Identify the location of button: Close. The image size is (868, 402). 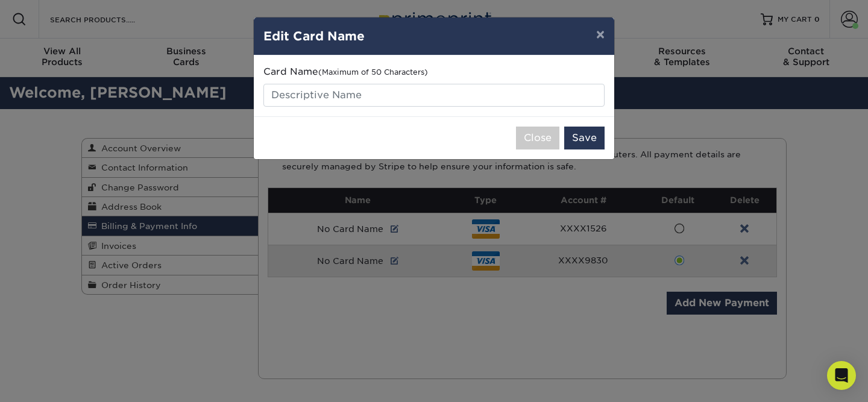
(538, 138).